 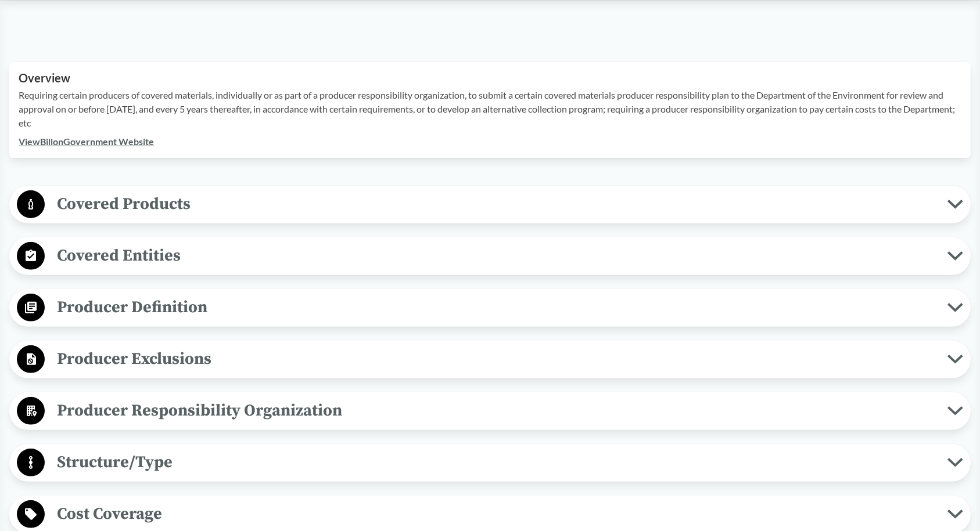 I want to click on span: Cost Coverage, so click(x=496, y=513).